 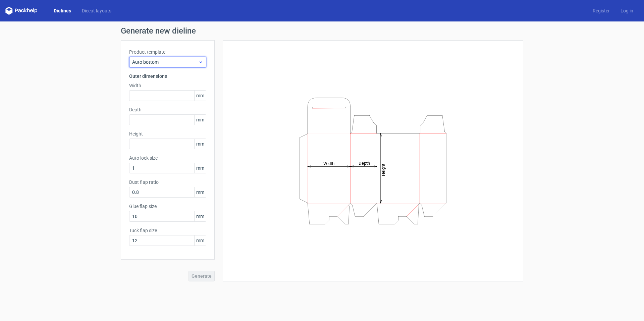 I want to click on label: Auto lock size, so click(x=168, y=158).